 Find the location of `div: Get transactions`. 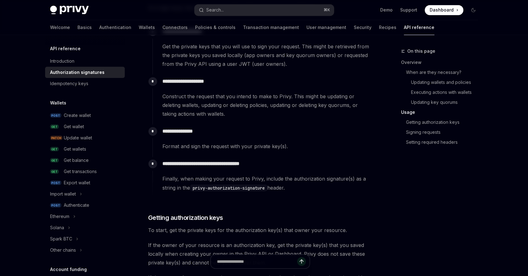

div: Get transactions is located at coordinates (80, 171).